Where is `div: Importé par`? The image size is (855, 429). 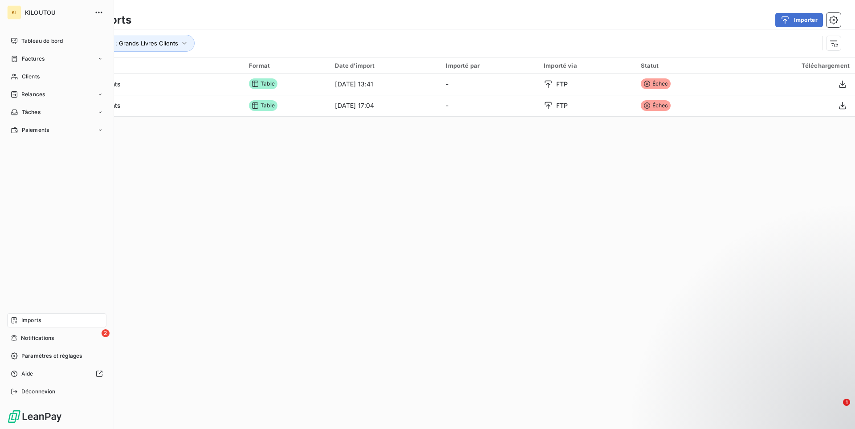
div: Importé par is located at coordinates (490, 65).